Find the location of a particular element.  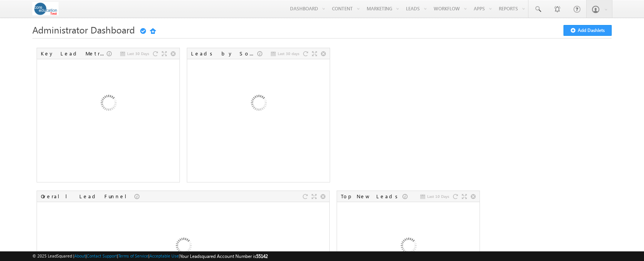

span: 55142 is located at coordinates (262, 256).